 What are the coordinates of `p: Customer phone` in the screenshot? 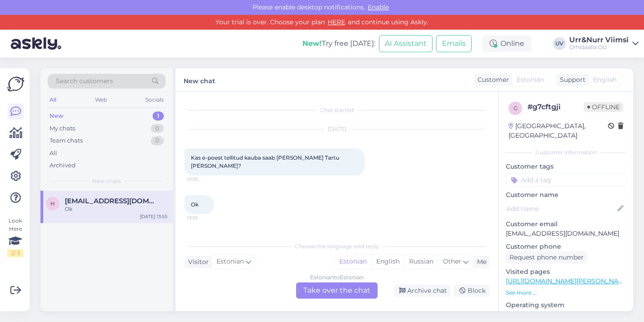 It's located at (566, 246).